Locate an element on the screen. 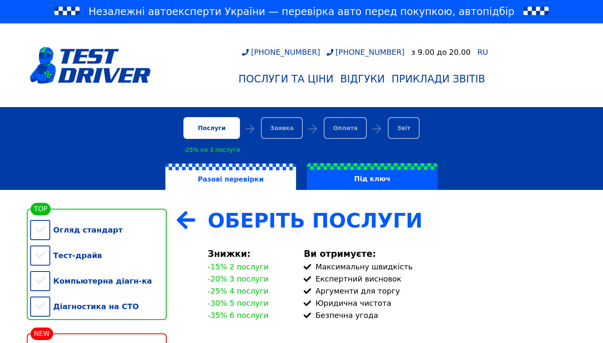 Image resolution: width=603 pixels, height=343 pixels. div: Приклади звітів is located at coordinates (438, 79).